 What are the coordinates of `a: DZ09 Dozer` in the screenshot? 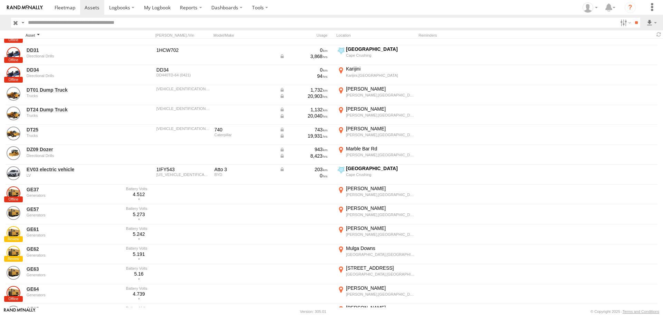 It's located at (74, 149).